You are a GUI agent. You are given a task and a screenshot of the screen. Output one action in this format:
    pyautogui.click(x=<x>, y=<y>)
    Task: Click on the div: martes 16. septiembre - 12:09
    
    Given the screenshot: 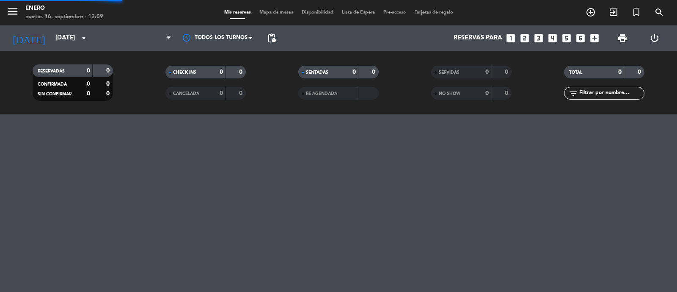 What is the action you would take?
    pyautogui.click(x=64, y=17)
    